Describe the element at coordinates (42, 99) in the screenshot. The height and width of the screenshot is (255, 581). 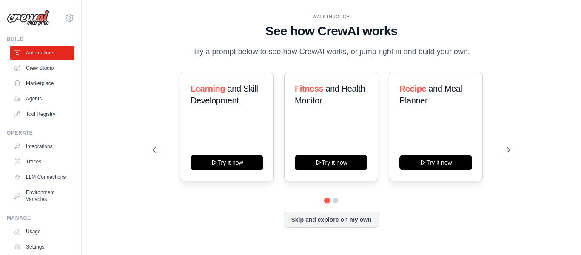
I see `a: Agents` at that location.